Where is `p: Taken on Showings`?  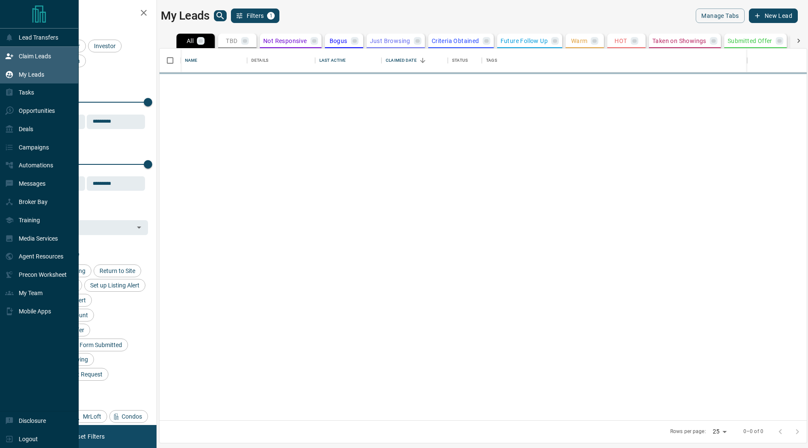
p: Taken on Showings is located at coordinates (679, 41).